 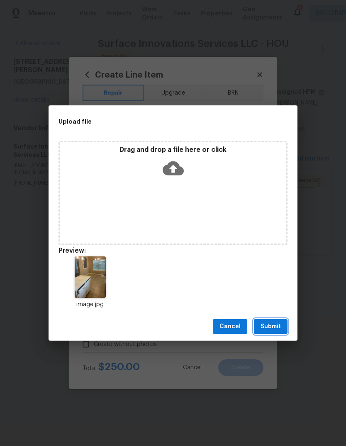 What do you see at coordinates (230, 326) in the screenshot?
I see `button: Cancel` at bounding box center [230, 326].